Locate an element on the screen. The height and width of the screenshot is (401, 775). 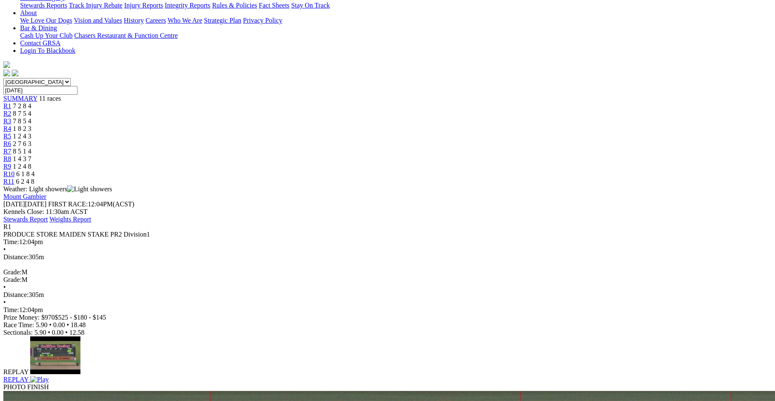
span: R6 is located at coordinates (7, 143).